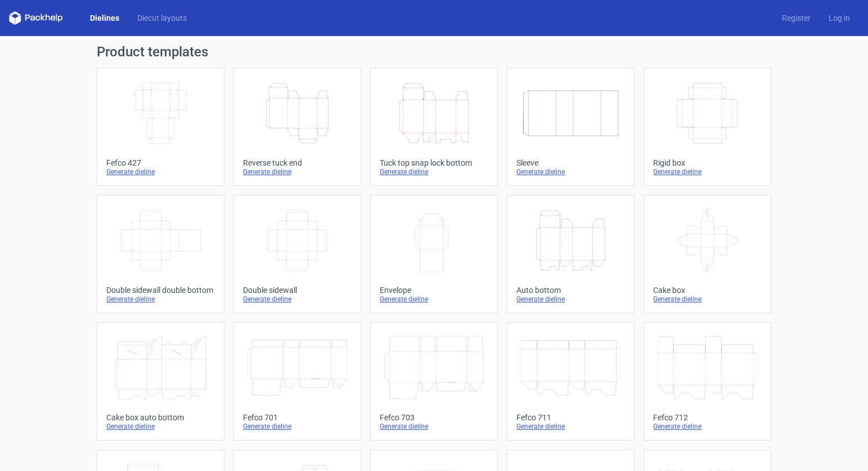 The height and width of the screenshot is (471, 868). I want to click on div: Double sidewall double bottom, so click(161, 290).